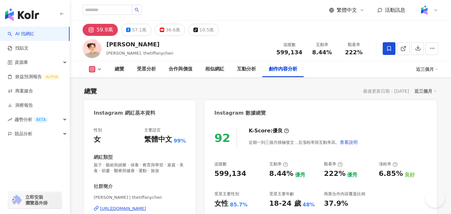 Image resolution: width=451 pixels, height=214 pixels. I want to click on img: Kolr%20app%20icon%20%281%29.png, so click(424, 10).